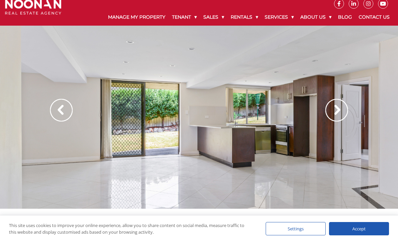 The height and width of the screenshot is (242, 398). Describe the element at coordinates (279, 17) in the screenshot. I see `a: Services` at that location.